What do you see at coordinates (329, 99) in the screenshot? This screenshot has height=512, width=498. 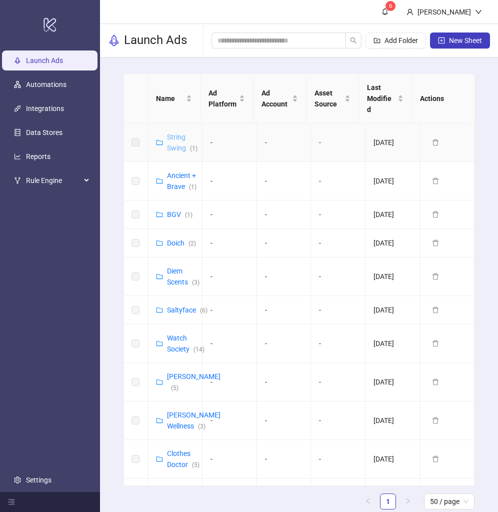 I see `span: Asset Source` at bounding box center [329, 99].